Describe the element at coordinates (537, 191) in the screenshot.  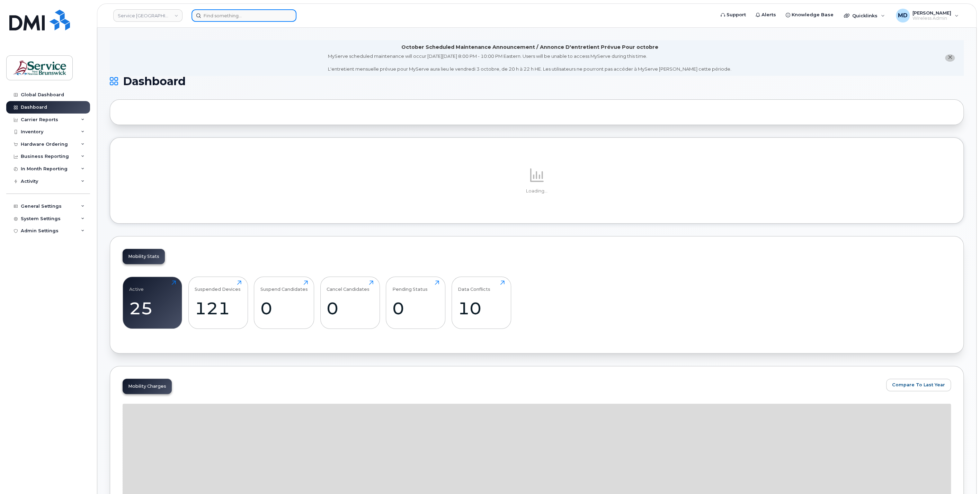
I see `p: Loading...` at that location.